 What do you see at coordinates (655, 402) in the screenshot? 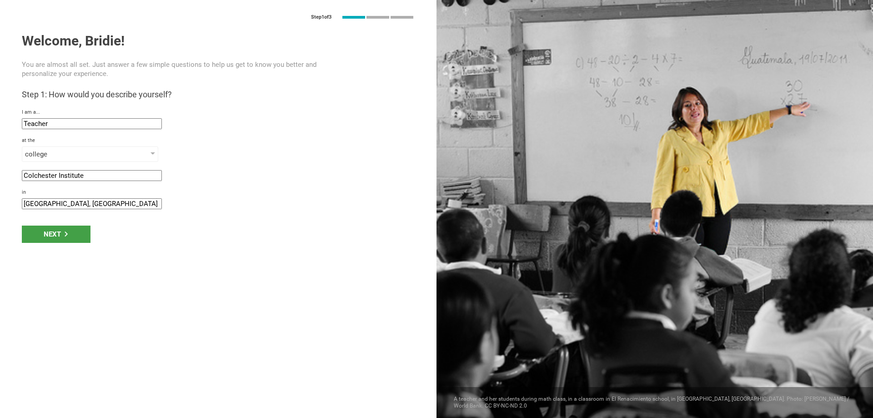
I see `div: A teacher and her students during math class, in a classroom in El Renacimiento school, in [GEOGR...` at bounding box center [655, 402].